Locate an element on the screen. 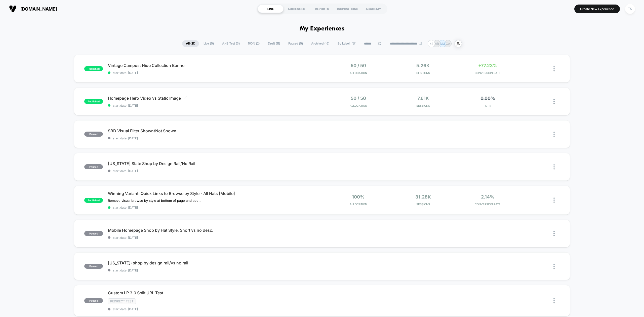 The height and width of the screenshot is (317, 644). p: MU is located at coordinates (442, 43).